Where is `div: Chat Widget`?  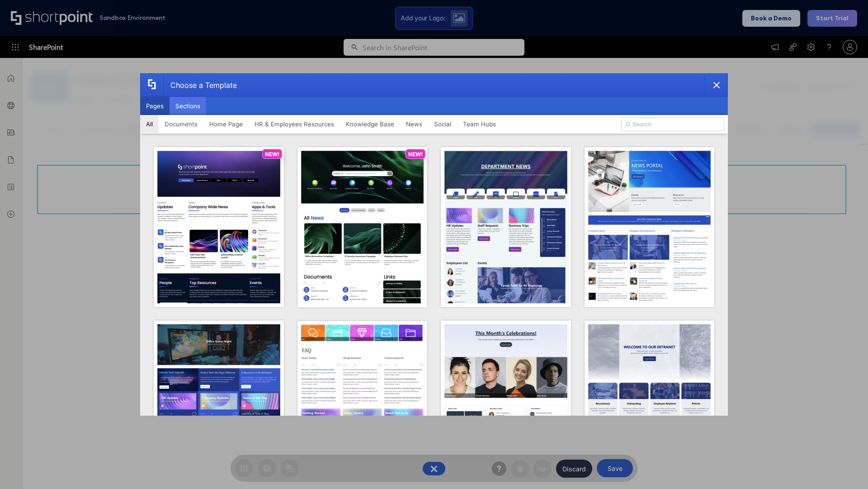
div: Chat Widget is located at coordinates (845, 467).